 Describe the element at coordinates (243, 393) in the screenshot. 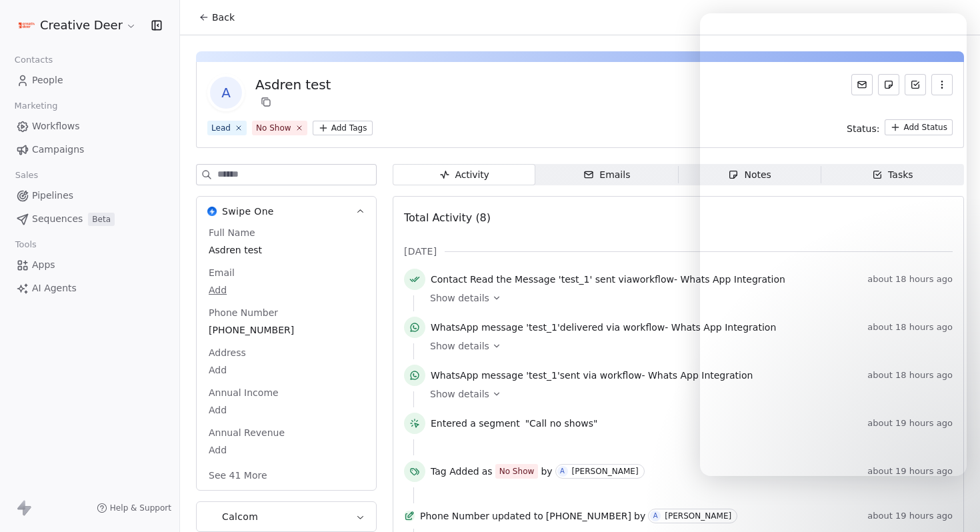

I see `span: Annual Income` at that location.